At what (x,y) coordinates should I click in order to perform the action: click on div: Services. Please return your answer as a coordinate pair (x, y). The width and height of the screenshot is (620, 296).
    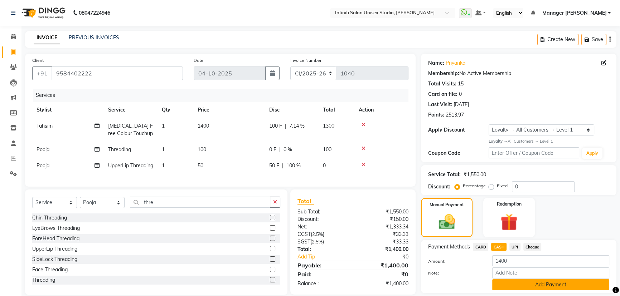
    Looking at the image, I should click on (223, 95).